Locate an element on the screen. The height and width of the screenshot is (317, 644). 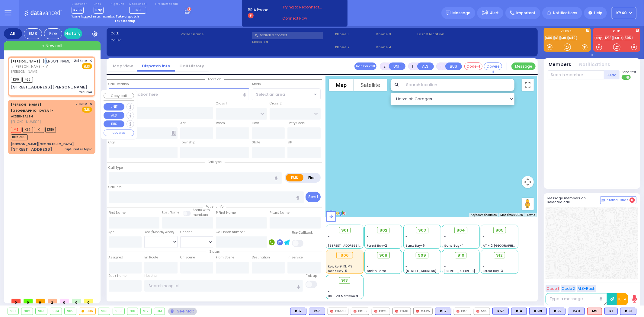
a: Open this area in Google Maps (opens a new window) is located at coordinates (337, 213).